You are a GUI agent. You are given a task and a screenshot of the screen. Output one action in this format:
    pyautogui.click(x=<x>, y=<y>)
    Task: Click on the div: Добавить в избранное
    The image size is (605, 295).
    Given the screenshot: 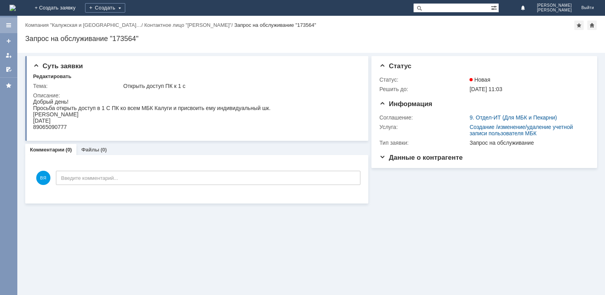 What is the action you would take?
    pyautogui.click(x=579, y=25)
    